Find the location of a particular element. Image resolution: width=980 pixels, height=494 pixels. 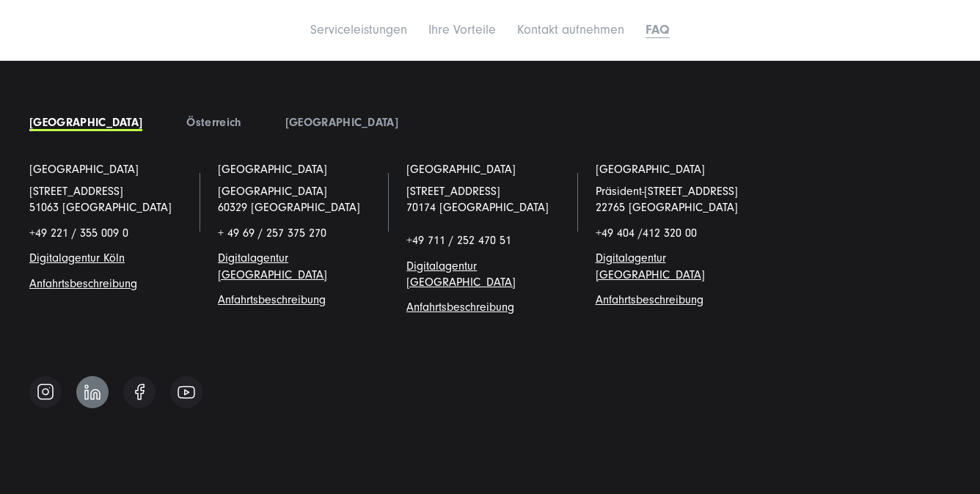

img: Follow us on Instagram is located at coordinates (45, 391).